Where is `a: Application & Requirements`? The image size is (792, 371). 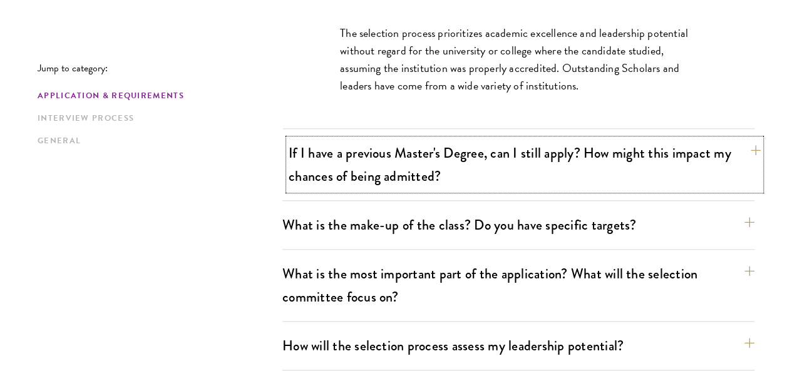 a: Application & Requirements is located at coordinates (156, 96).